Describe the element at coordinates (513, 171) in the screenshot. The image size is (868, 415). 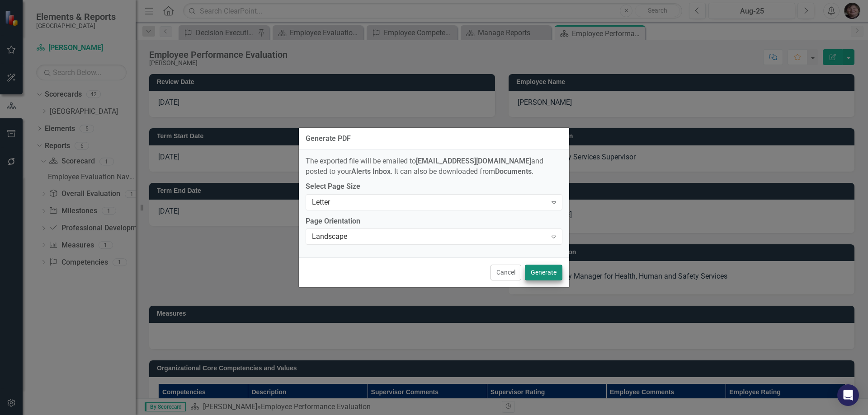
I see `strong: Documents` at that location.